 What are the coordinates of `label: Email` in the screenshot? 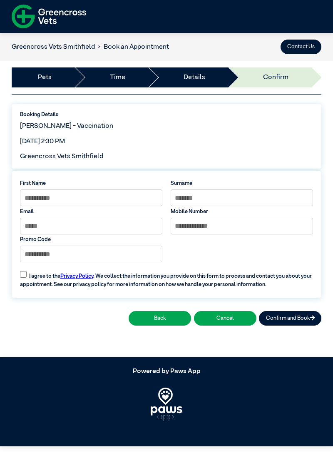 It's located at (91, 211).